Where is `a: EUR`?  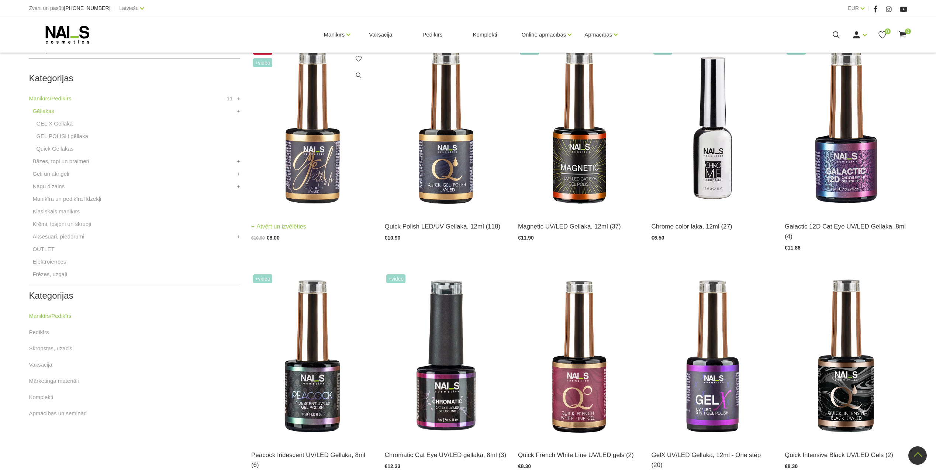 a: EUR is located at coordinates (854, 8).